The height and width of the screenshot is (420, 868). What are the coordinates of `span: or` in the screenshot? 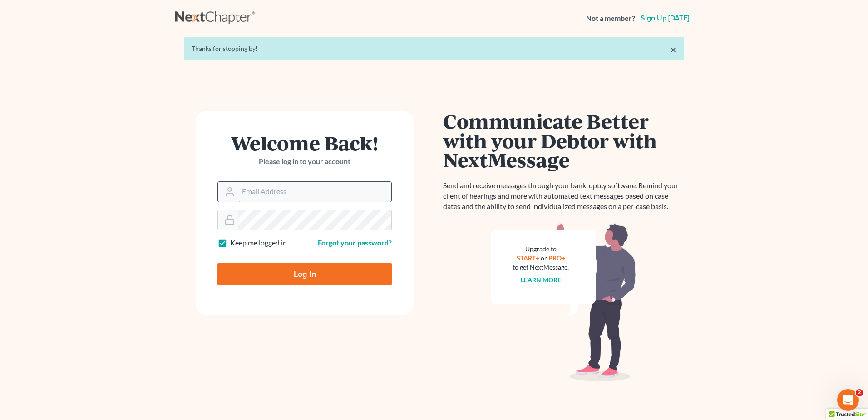 It's located at (544, 257).